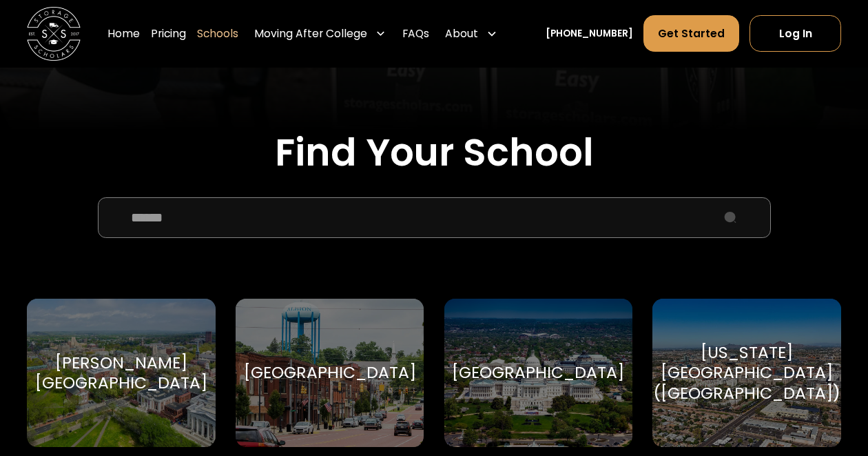  What do you see at coordinates (124, 33) in the screenshot?
I see `a: Home` at bounding box center [124, 33].